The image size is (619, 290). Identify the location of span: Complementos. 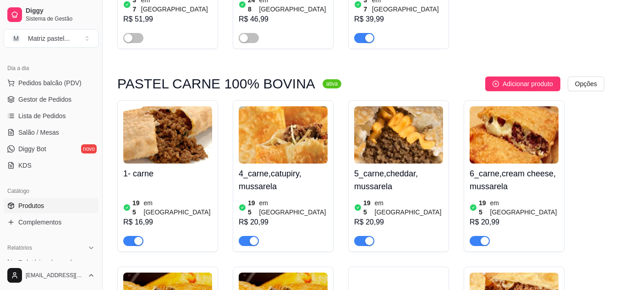
(40, 222).